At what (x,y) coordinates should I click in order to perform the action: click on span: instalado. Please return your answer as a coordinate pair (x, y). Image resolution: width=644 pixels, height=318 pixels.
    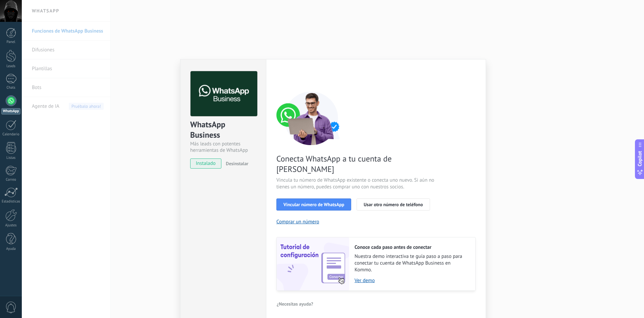
    Looking at the image, I should click on (206, 164).